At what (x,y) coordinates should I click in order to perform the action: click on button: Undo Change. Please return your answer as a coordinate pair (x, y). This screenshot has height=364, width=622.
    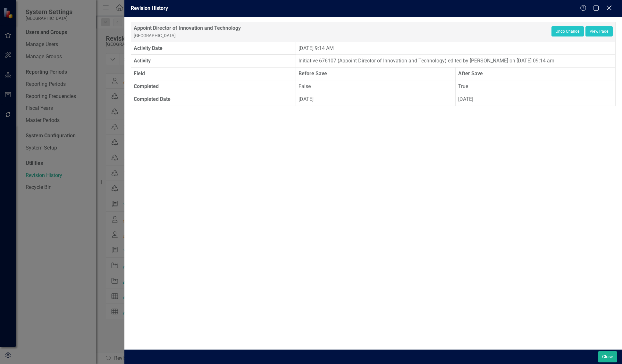
    Looking at the image, I should click on (567, 31).